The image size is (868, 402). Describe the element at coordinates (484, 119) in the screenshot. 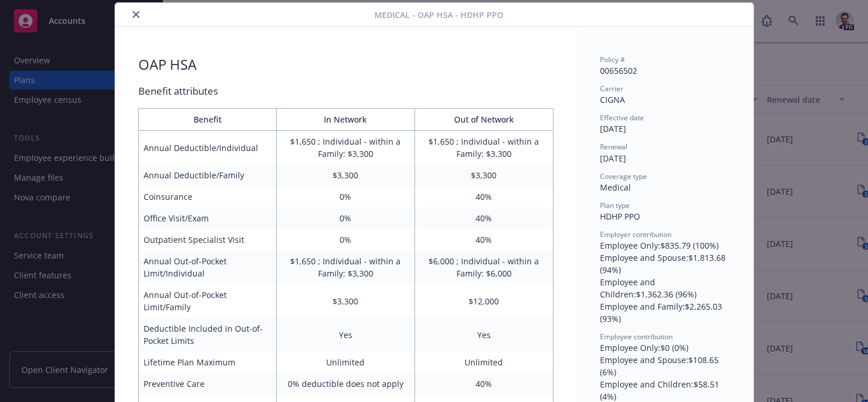

I see `th: Out of Network` at that location.